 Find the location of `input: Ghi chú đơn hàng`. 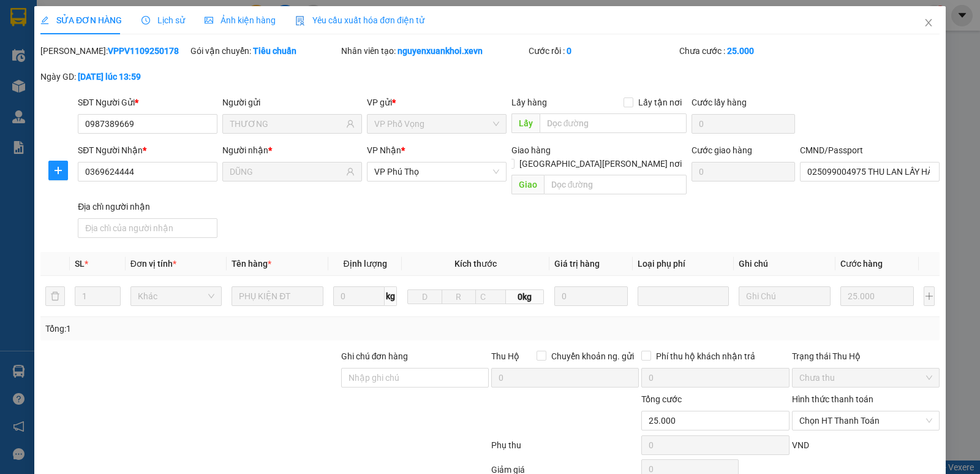

input: Ghi chú đơn hàng is located at coordinates (415, 377).